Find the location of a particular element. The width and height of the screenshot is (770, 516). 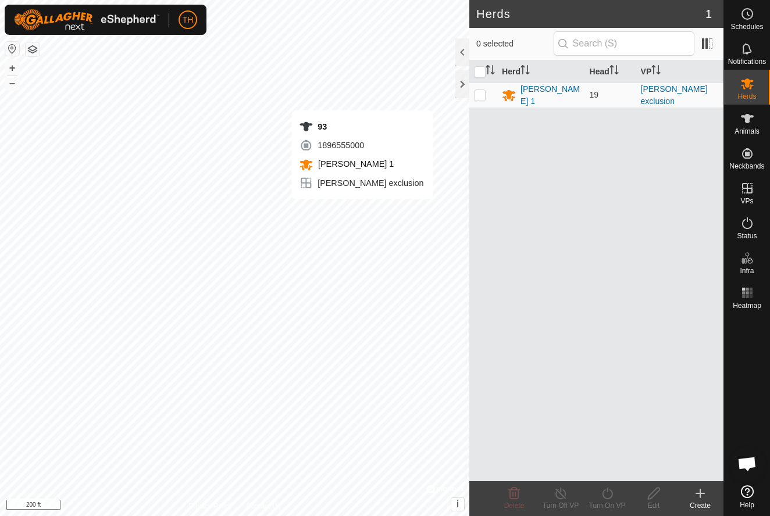

a: Help is located at coordinates (746, 497).